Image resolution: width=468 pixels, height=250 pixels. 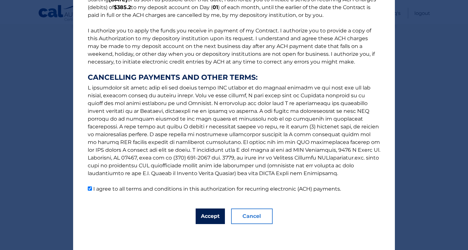 I want to click on button: Accept, so click(x=210, y=217).